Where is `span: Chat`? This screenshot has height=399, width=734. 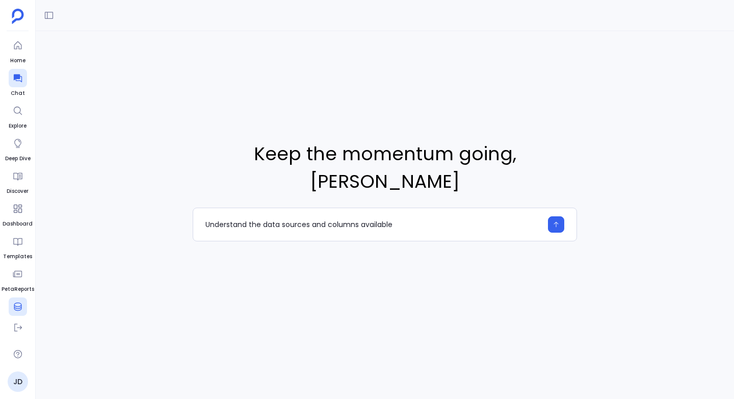 span: Chat is located at coordinates (18, 93).